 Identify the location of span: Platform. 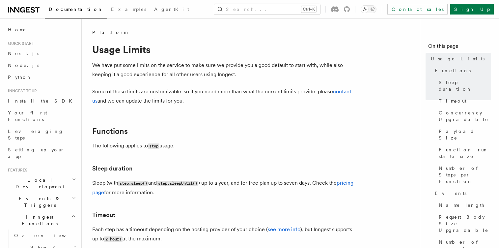
(110, 32).